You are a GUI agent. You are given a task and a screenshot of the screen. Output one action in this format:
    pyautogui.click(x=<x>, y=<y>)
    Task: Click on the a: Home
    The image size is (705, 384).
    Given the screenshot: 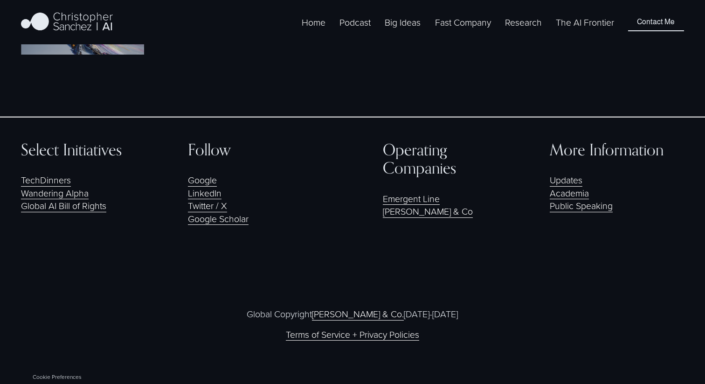 What is the action you would take?
    pyautogui.click(x=313, y=22)
    